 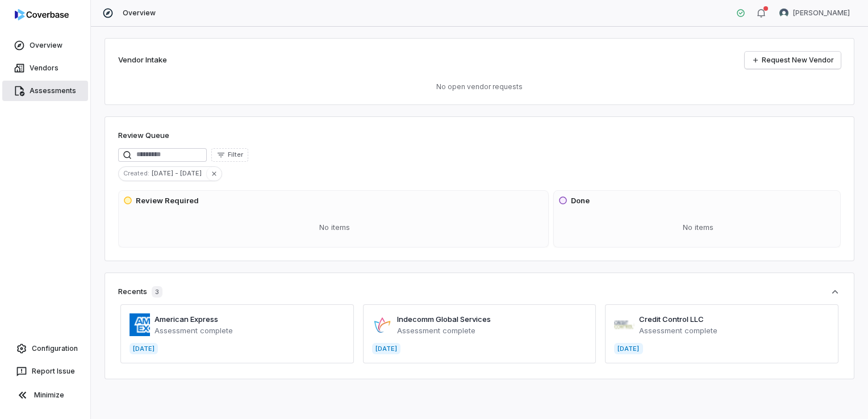 What do you see at coordinates (580, 201) in the screenshot?
I see `h3: Done` at bounding box center [580, 201].